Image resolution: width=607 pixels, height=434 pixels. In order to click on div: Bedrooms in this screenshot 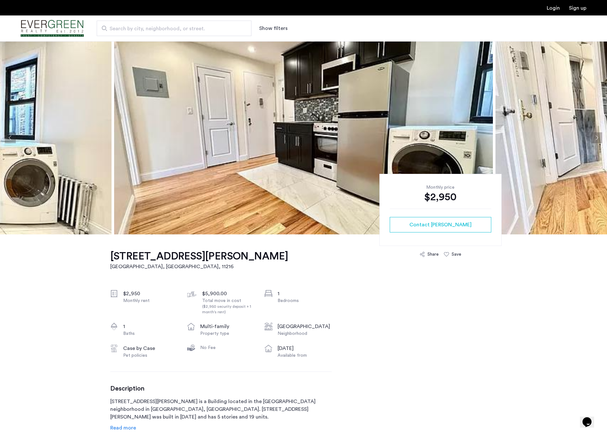, I will do `click(305, 301)`.